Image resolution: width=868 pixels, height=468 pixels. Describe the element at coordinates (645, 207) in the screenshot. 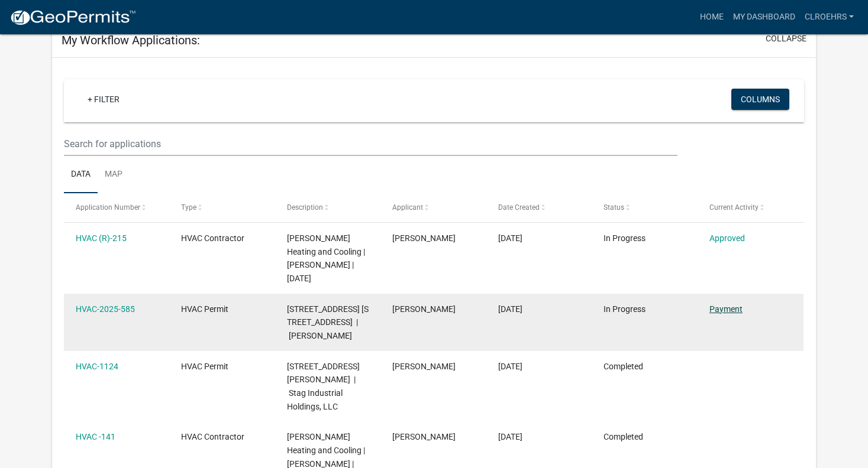

I see `datatable-header-cell: Status` at that location.